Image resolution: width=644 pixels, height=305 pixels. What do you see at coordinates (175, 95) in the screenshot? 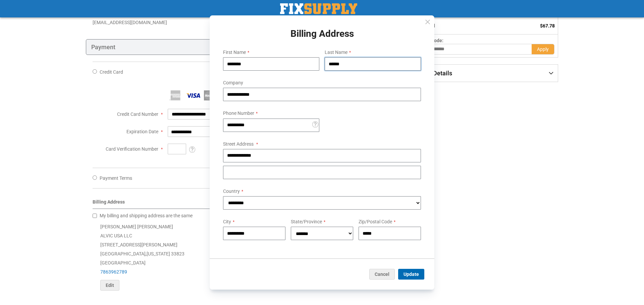
I see `img: American Express` at bounding box center [175, 95].